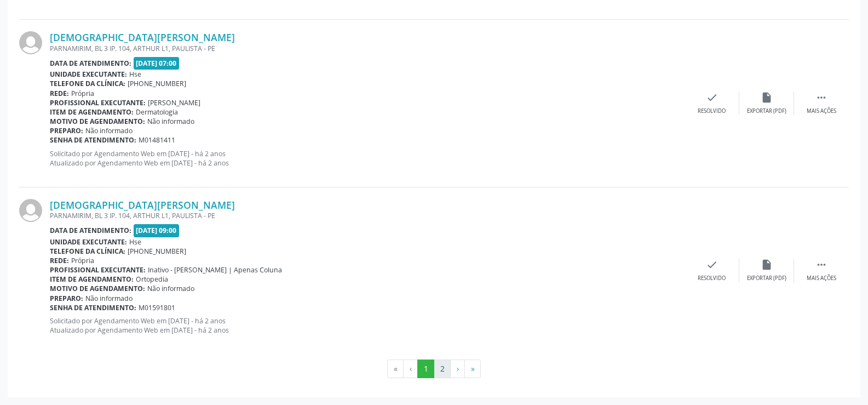 The width and height of the screenshot is (868, 405). What do you see at coordinates (152, 279) in the screenshot?
I see `span: Ortopedia` at bounding box center [152, 279].